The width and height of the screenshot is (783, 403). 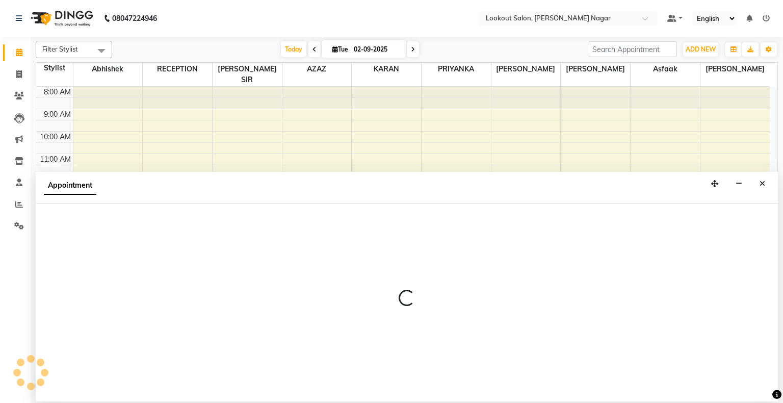 I want to click on div: 11:00 AM, so click(x=55, y=159).